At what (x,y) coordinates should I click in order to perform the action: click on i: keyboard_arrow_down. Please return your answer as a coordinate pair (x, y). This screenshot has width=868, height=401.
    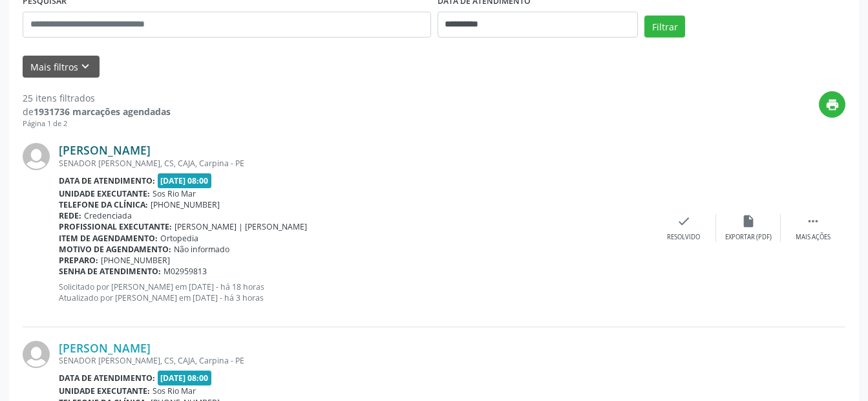
    Looking at the image, I should click on (86, 67).